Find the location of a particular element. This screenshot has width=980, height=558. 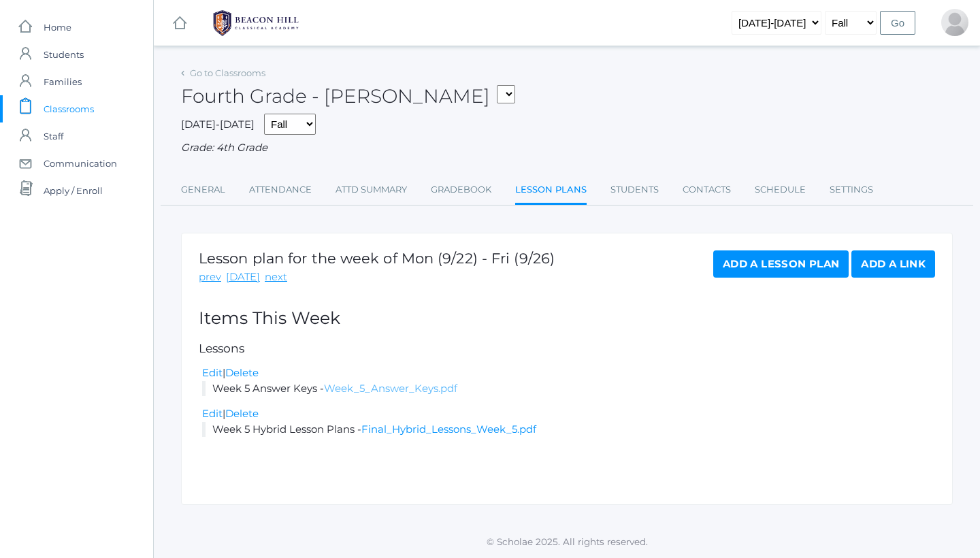

a: Add a Lesson Plan is located at coordinates (780, 264).